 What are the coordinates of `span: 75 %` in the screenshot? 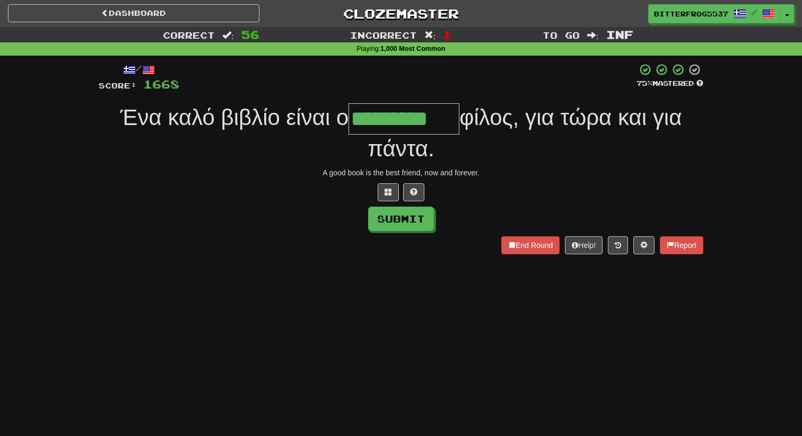 It's located at (644, 83).